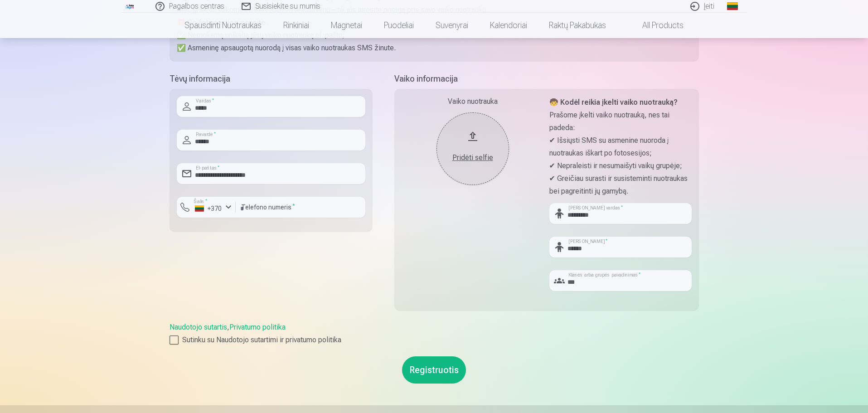  I want to click on a: Puodeliai, so click(399, 26).